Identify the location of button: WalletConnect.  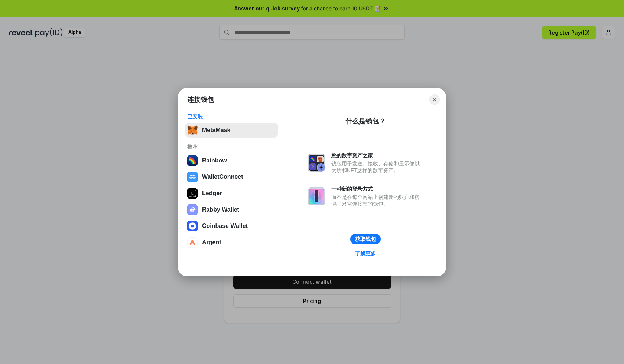
(231, 177).